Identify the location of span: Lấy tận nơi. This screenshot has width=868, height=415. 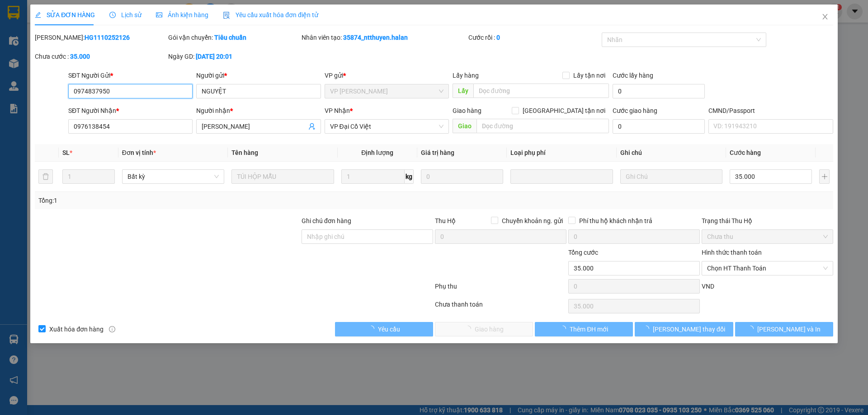
(589, 75).